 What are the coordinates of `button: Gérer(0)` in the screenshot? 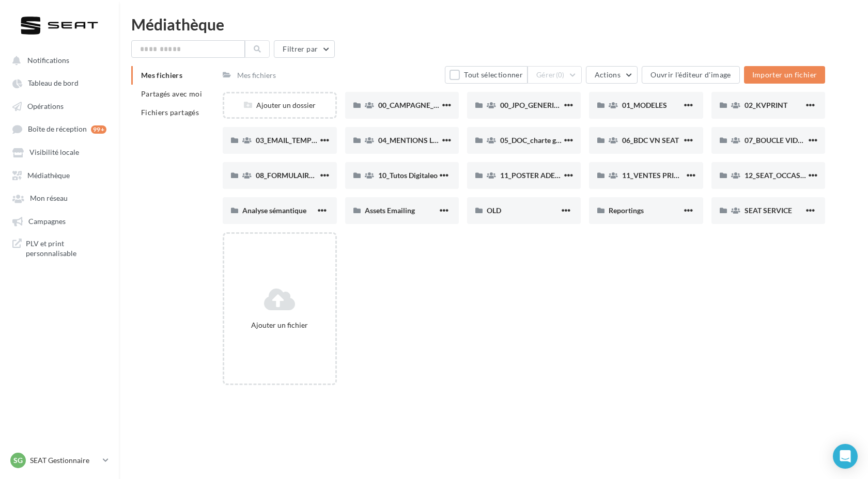 It's located at (555, 75).